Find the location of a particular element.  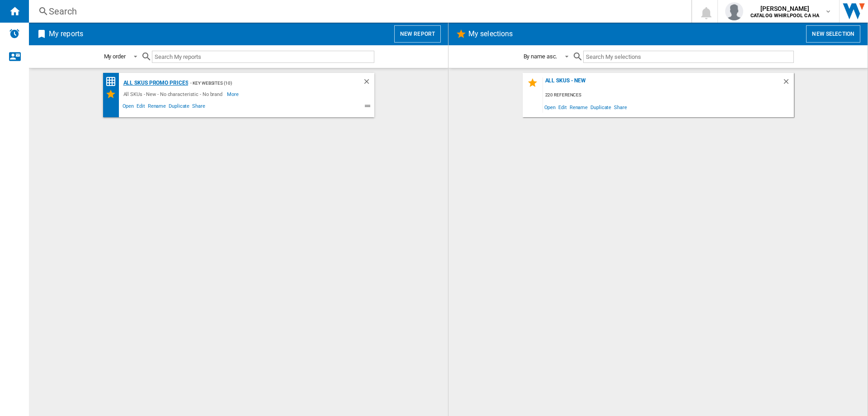

b: CATALOG WHIRLPOOL CA HA is located at coordinates (785, 15).